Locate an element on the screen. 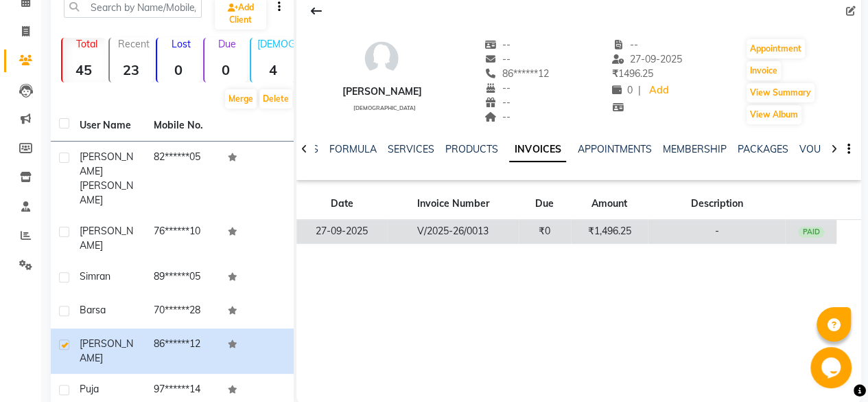 Image resolution: width=868 pixels, height=402 pixels. a: INVOICES is located at coordinates (537, 150).